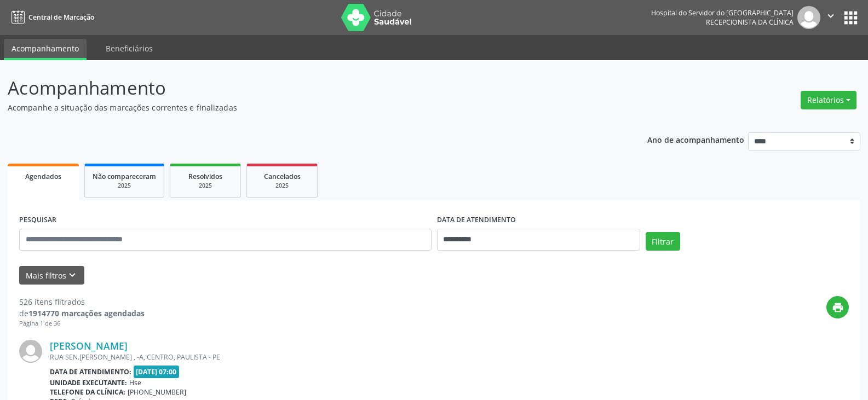 The image size is (868, 400). Describe the element at coordinates (695, 139) in the screenshot. I see `p: Ano de acompanhamento` at that location.